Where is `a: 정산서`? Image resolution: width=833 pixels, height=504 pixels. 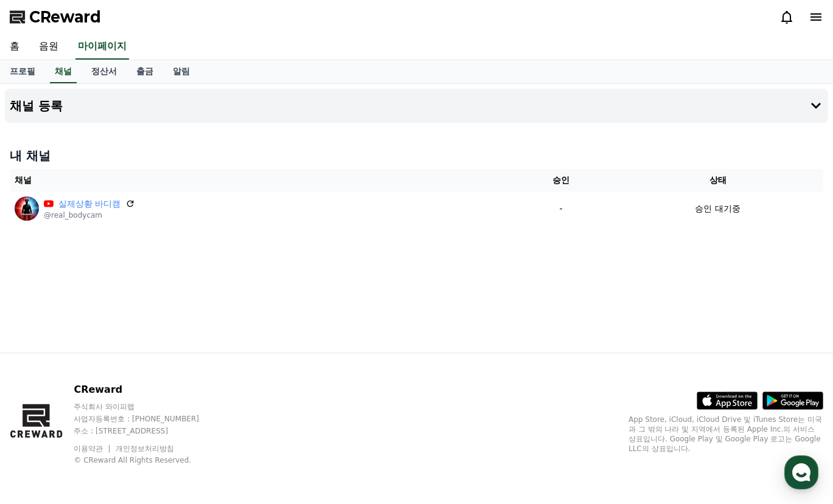
a: 정산서 is located at coordinates (104, 71).